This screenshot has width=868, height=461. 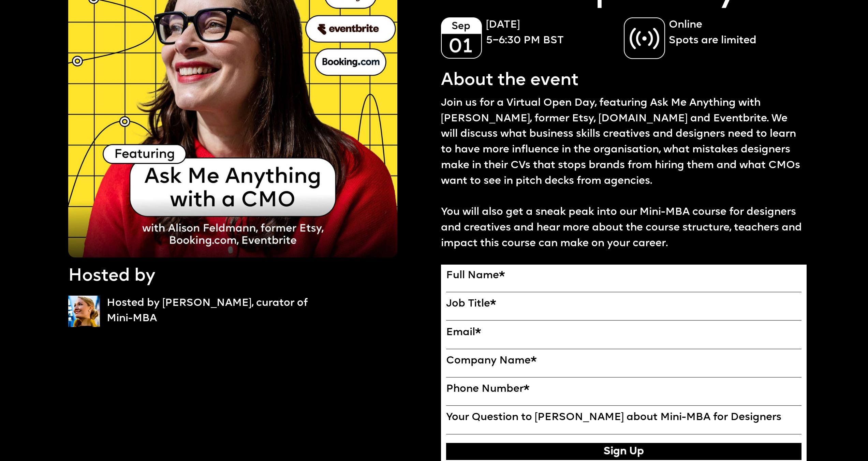 What do you see at coordinates (510, 80) in the screenshot?
I see `p: About the event` at bounding box center [510, 80].